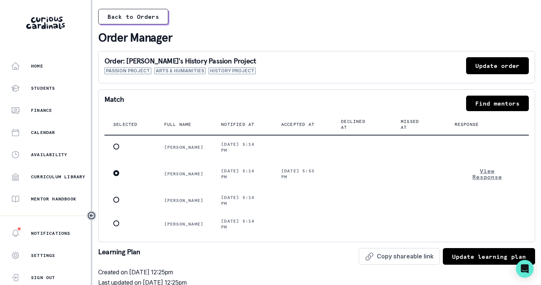 The width and height of the screenshot is (541, 285). What do you see at coordinates (487, 174) in the screenshot?
I see `button: View Response` at bounding box center [487, 174].